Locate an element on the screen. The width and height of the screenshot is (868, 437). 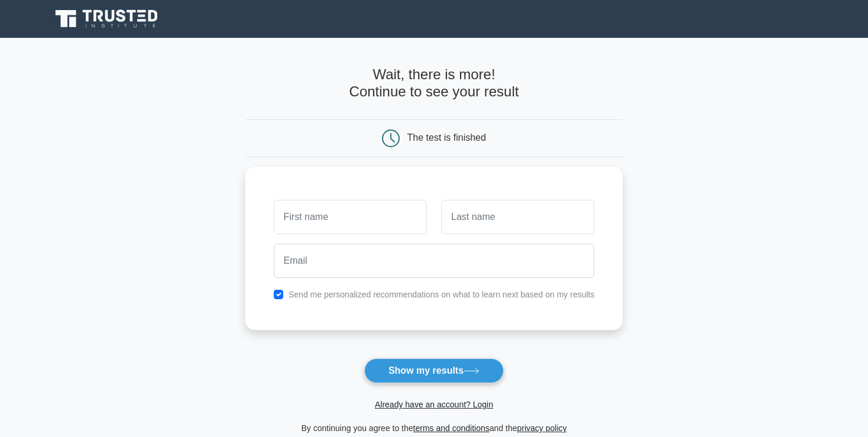
input: First name is located at coordinates (350, 217).